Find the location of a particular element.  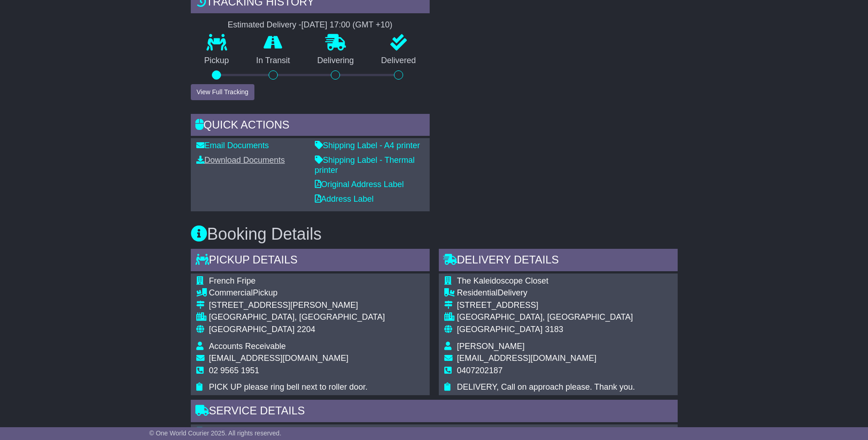

div: Service Details is located at coordinates (434, 412).